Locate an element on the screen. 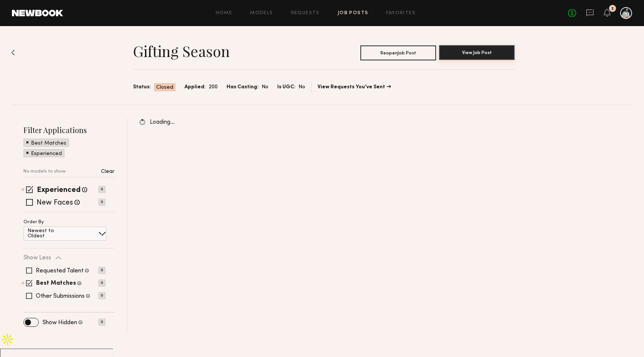 Image resolution: width=644 pixels, height=357 pixels. p: Newest to Oldest is located at coordinates (49, 234).